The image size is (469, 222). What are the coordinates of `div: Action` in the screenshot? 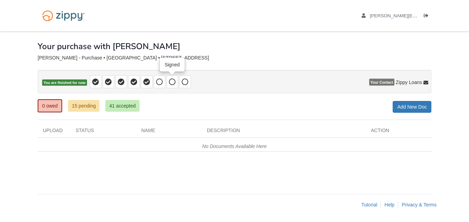 It's located at (398, 132).